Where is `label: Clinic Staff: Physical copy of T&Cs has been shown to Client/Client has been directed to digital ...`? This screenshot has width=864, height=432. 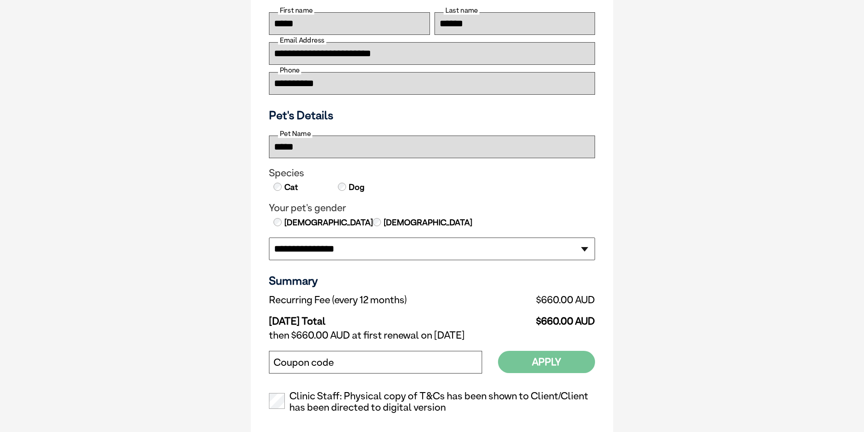 label: Clinic Staff: Physical copy of T&Cs has been shown to Client/Client has been directed to digital ... is located at coordinates (432, 402).